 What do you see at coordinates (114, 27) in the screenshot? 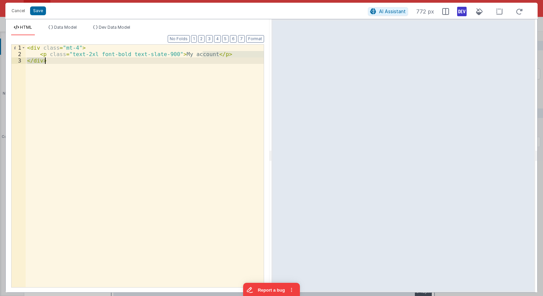
I see `span: Dev Data Model` at bounding box center [114, 27].